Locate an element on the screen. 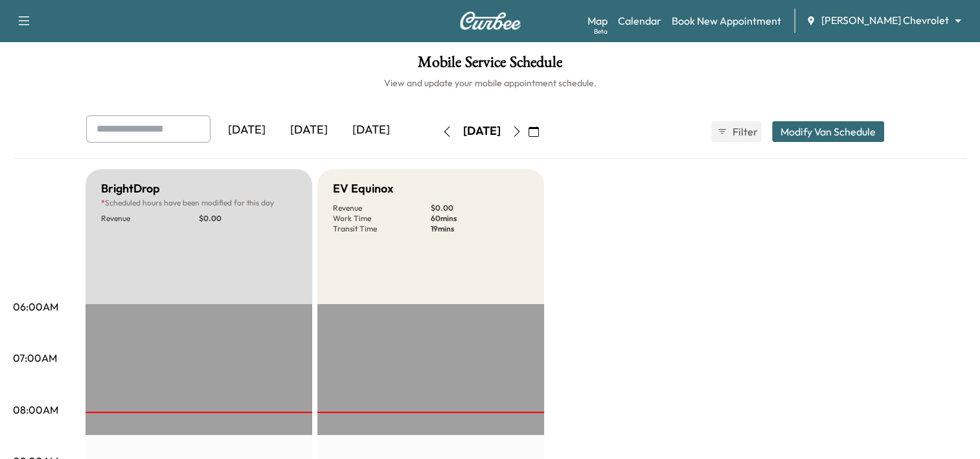 This screenshot has height=459, width=980. h5: BrightDrop is located at coordinates (131, 189).